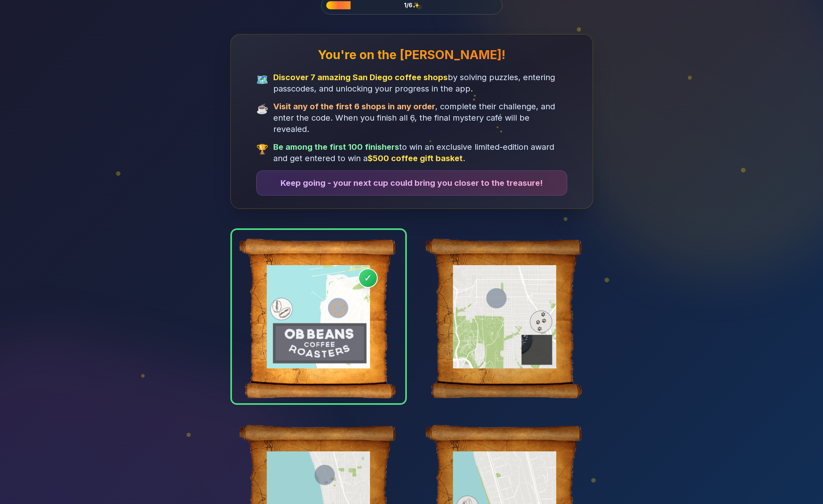 This screenshot has height=504, width=823. Describe the element at coordinates (420, 83) in the screenshot. I see `span: by solving puzzles, entering passcodes, and unlocking your progress in the app.` at that location.